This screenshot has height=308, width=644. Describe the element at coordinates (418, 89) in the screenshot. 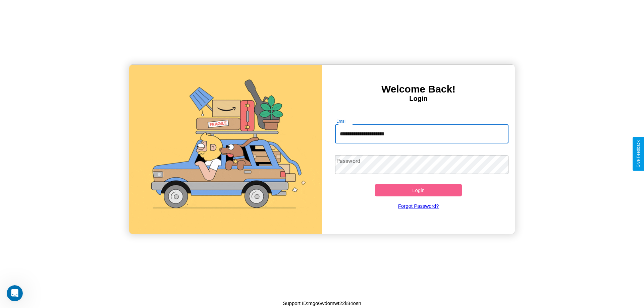

I see `h3: Welcome Back!` at that location.